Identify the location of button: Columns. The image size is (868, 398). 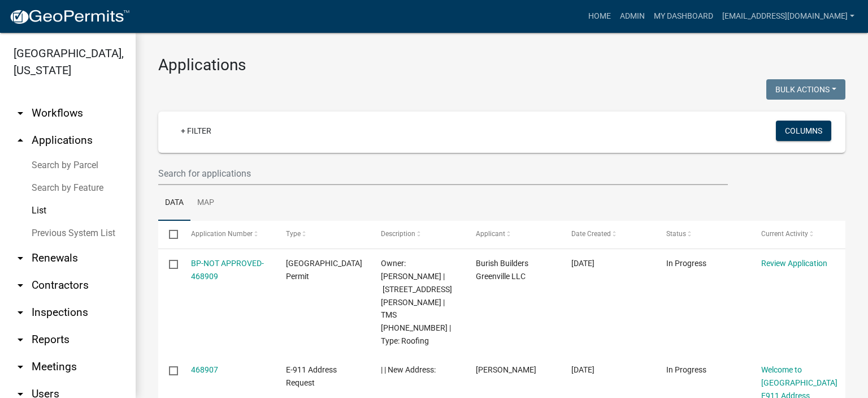
(804, 131).